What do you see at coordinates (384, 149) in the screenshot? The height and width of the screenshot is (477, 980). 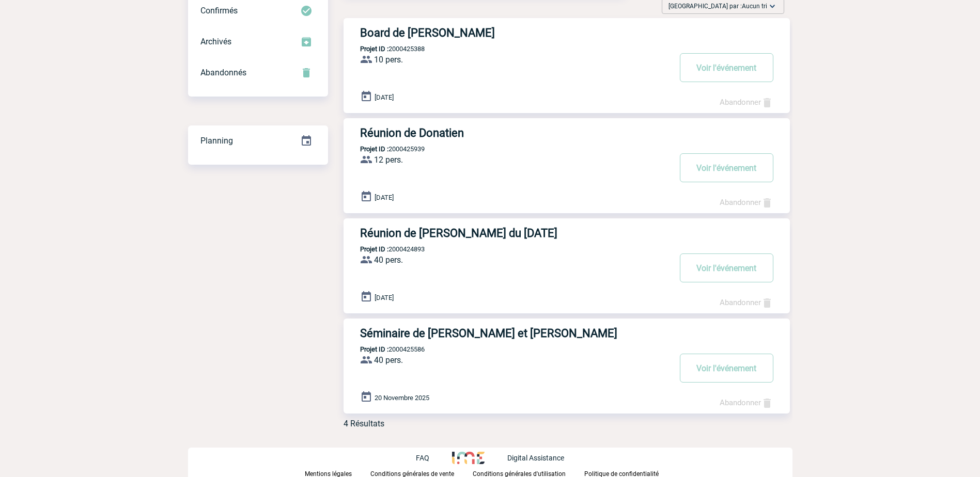 I see `p: 2000425939` at bounding box center [384, 149].